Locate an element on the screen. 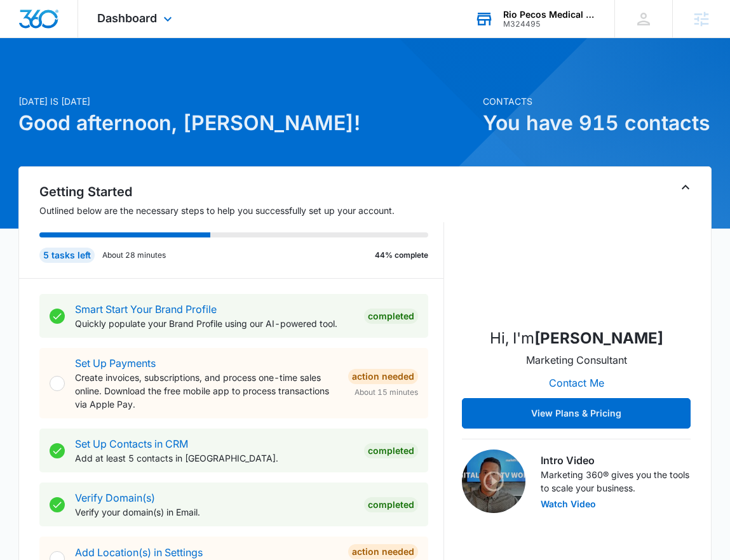  span: Dashboard is located at coordinates (127, 17).